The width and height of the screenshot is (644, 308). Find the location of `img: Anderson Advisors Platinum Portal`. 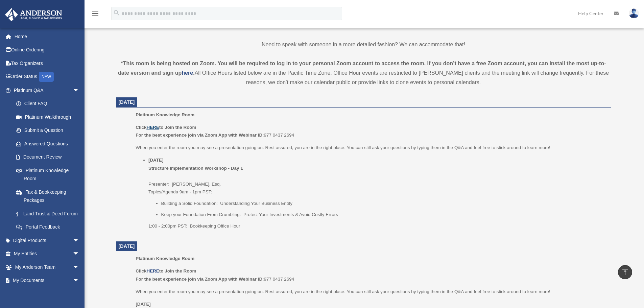

img: Anderson Advisors Platinum Portal is located at coordinates (33, 15).